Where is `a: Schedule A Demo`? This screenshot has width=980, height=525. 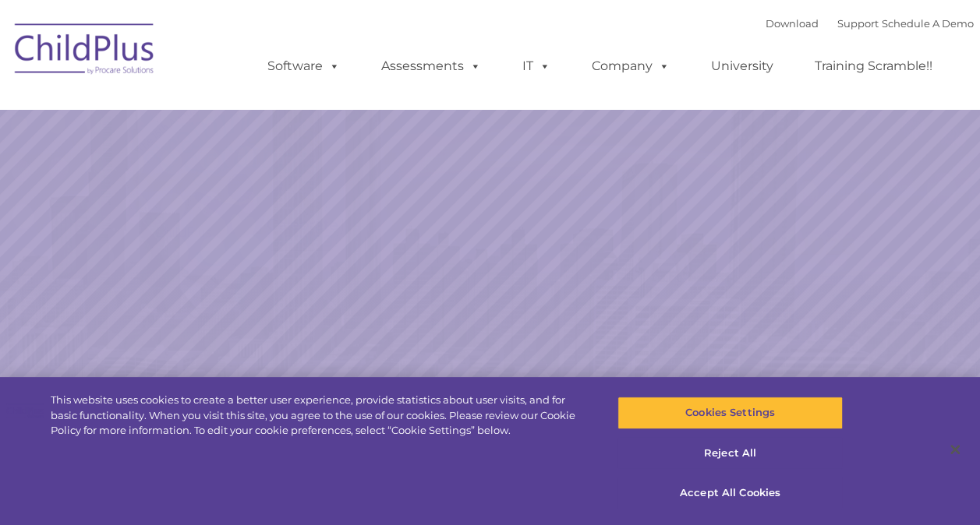 a: Schedule A Demo is located at coordinates (927, 24).